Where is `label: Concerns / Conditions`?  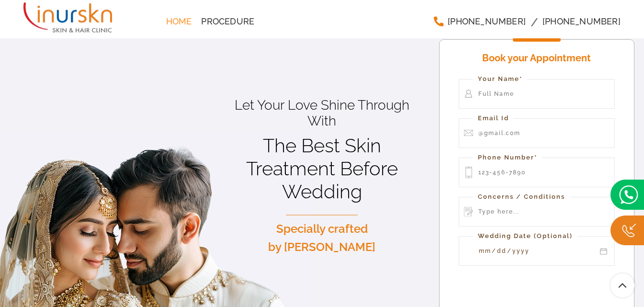
label: Concerns / Conditions is located at coordinates (521, 197).